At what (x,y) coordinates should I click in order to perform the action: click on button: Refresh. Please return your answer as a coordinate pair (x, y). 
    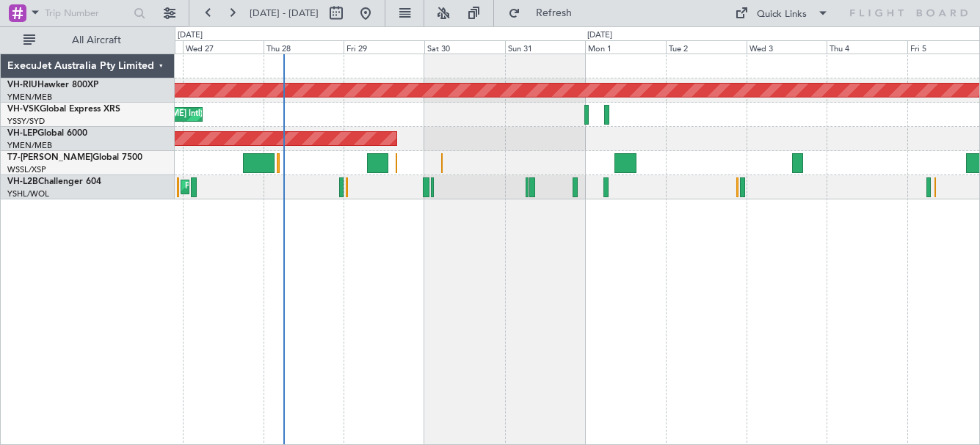
    Looking at the image, I should click on (545, 13).